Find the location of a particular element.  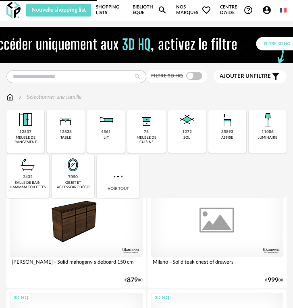

img: Salle%20de%20bain.png is located at coordinates (28, 165).